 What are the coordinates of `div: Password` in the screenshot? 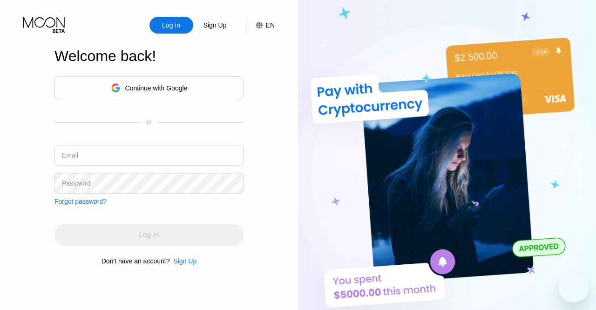 It's located at (76, 183).